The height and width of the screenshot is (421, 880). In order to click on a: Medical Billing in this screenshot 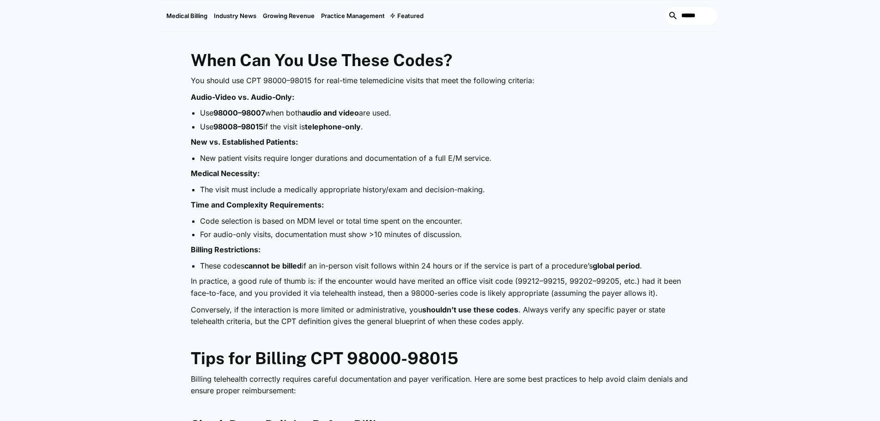, I will do `click(187, 16)`.